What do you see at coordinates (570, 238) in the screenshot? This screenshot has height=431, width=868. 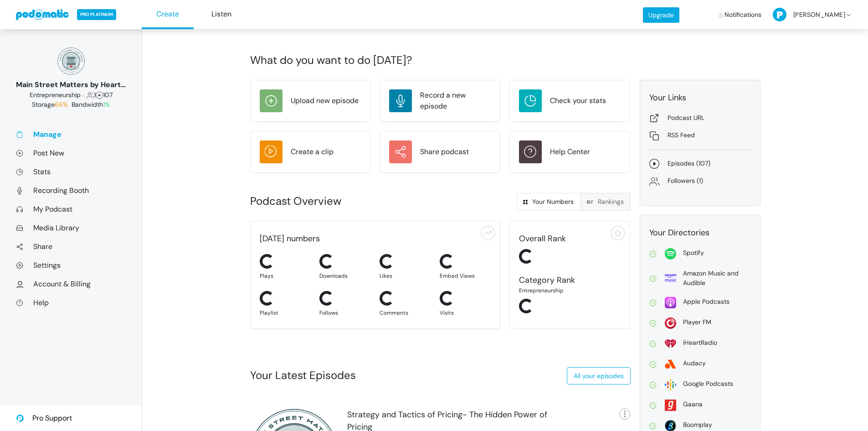 I see `div: Overall Rank` at bounding box center [570, 238].